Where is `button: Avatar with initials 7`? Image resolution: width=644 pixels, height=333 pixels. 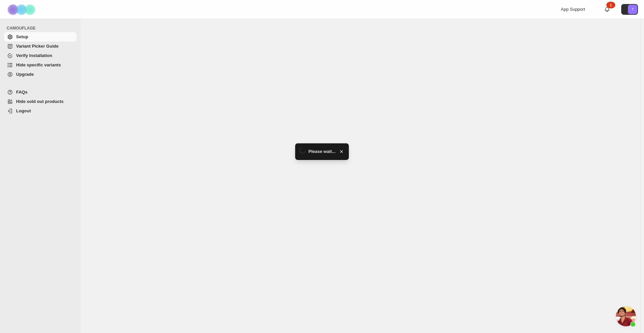 button: Avatar with initials 7 is located at coordinates (630, 9).